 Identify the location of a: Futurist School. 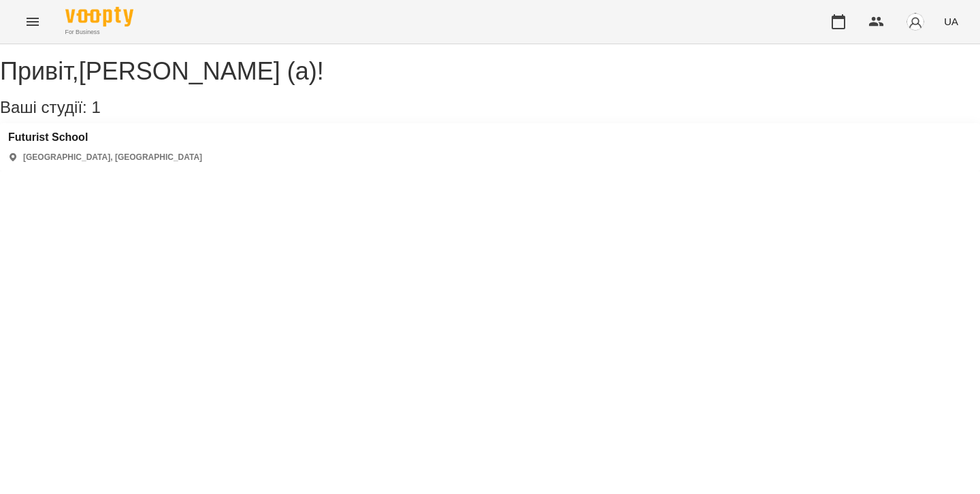
(105, 137).